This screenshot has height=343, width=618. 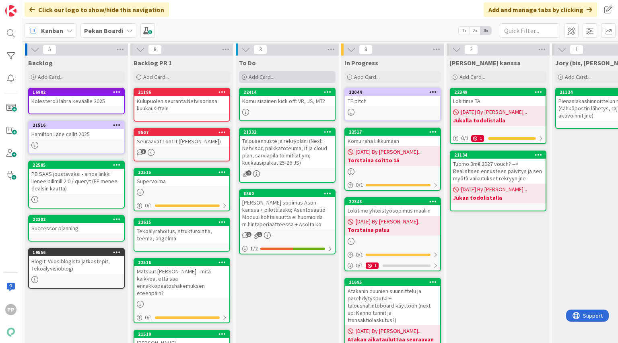 I want to click on img: Visit kanbanzone.com, so click(x=11, y=11).